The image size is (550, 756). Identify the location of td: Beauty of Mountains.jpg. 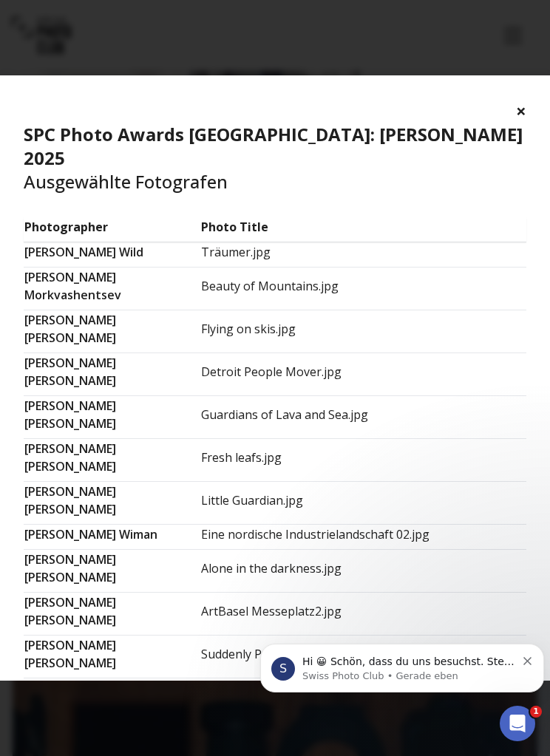
(363, 289).